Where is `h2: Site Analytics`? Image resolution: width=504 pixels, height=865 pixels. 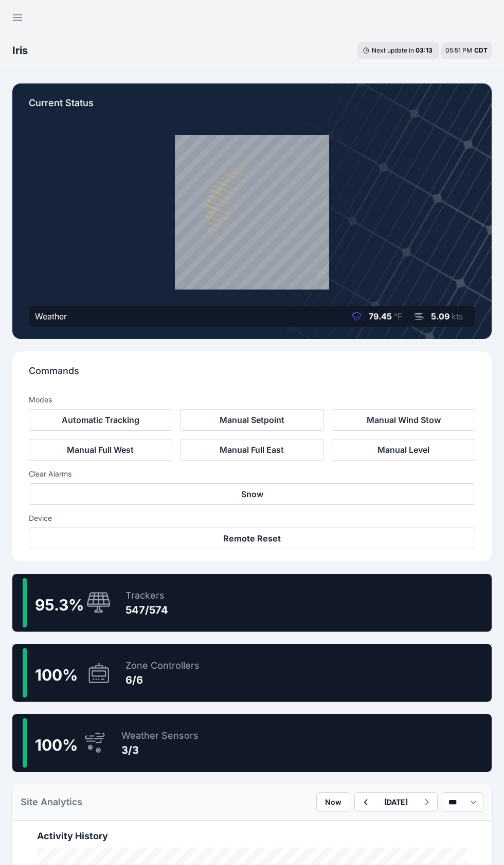
h2: Site Analytics is located at coordinates (51, 802).